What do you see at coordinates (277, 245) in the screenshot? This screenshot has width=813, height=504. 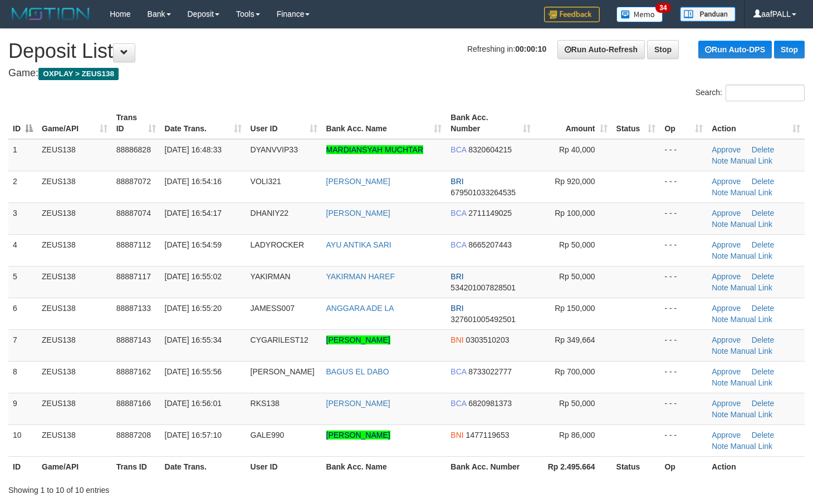 I see `span: LADYROCKER` at bounding box center [277, 245].